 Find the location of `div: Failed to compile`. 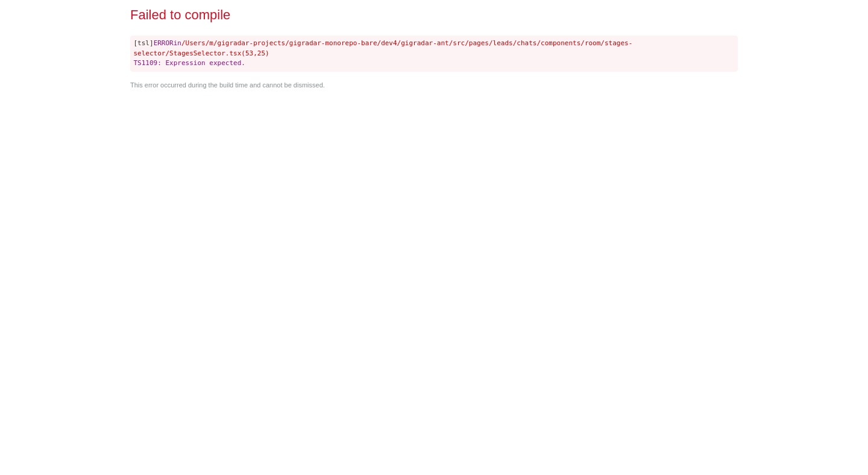

div: Failed to compile is located at coordinates (424, 14).